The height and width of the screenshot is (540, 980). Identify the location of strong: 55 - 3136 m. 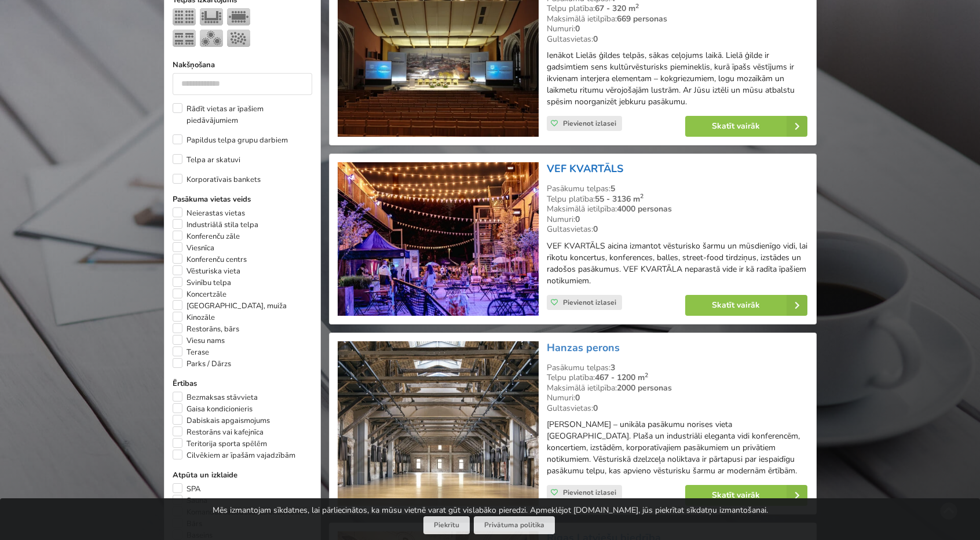
(619, 198).